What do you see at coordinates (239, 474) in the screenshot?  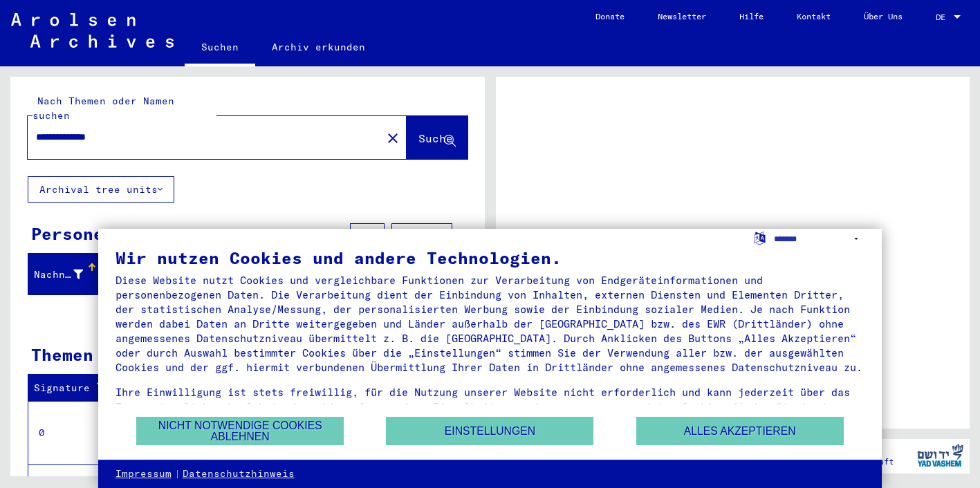 I see `a: Datenschutzhinweis` at bounding box center [239, 474].